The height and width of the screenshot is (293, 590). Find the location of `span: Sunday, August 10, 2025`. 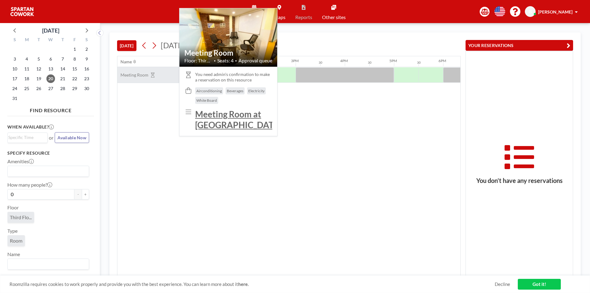

span: Sunday, August 10, 2025 is located at coordinates (15, 69).